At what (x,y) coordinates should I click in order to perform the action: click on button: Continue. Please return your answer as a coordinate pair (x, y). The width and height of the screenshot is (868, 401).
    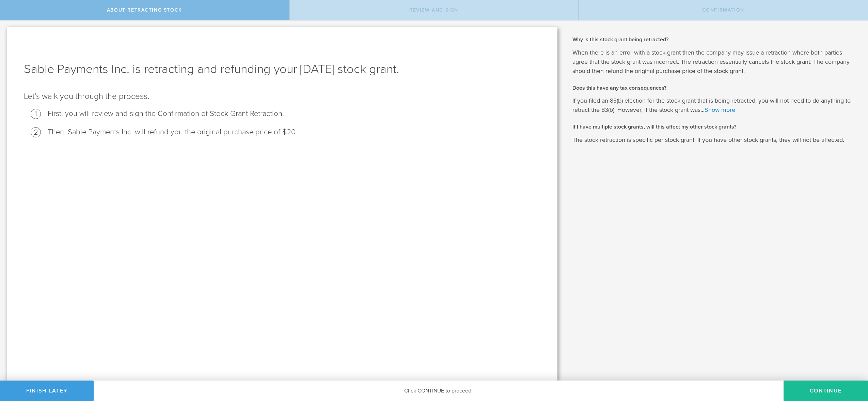
    Looking at the image, I should click on (826, 391).